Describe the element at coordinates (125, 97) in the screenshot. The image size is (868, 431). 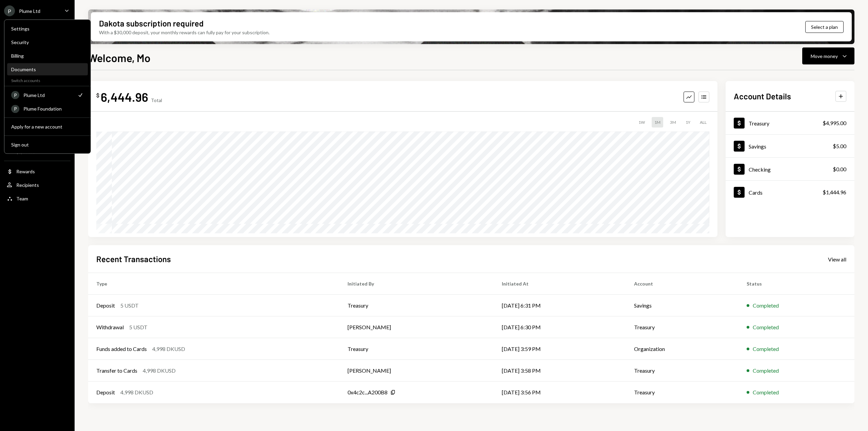
I see `div: 6,444.96` at that location.